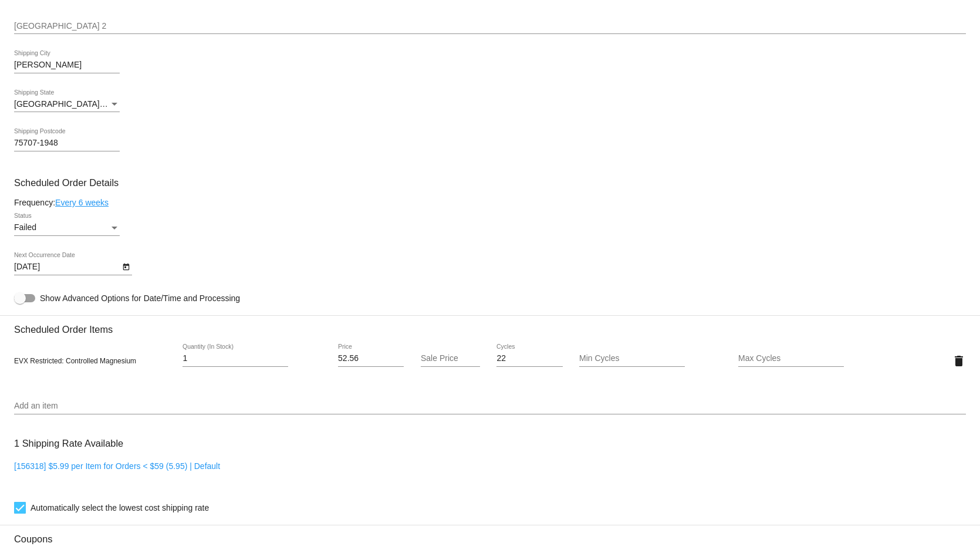 The image size is (980, 560). I want to click on span: EVX Restricted: Controlled Magnesium, so click(75, 361).